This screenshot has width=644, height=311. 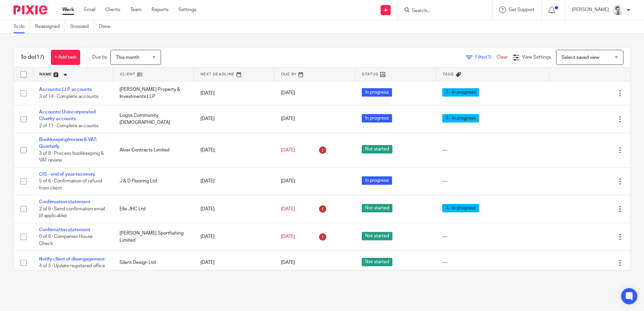 What do you see at coordinates (160, 10) in the screenshot?
I see `a: Reports` at bounding box center [160, 10].